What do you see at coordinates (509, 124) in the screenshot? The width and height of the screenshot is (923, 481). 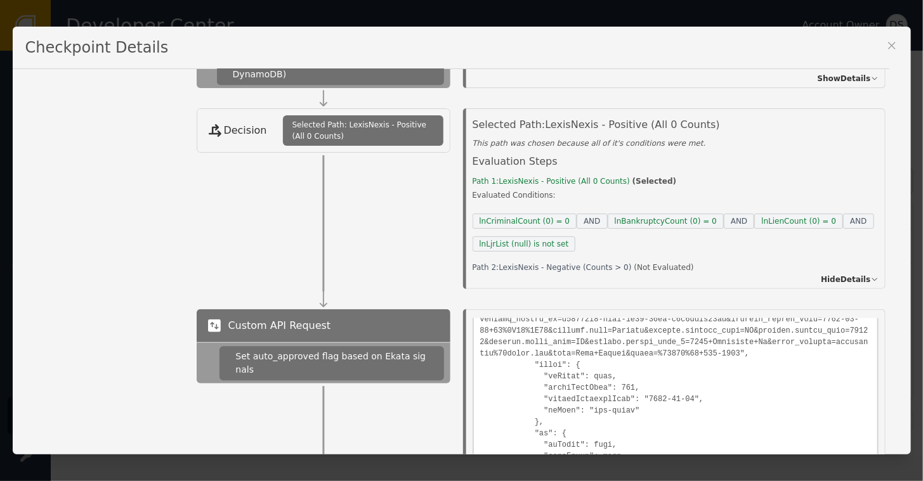 I see `span: Selected Path:` at bounding box center [509, 124].